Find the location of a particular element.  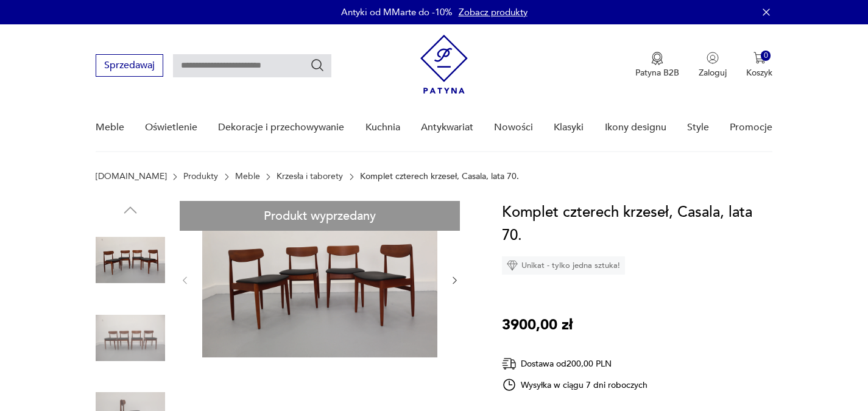

a: Promocje is located at coordinates (751, 128).